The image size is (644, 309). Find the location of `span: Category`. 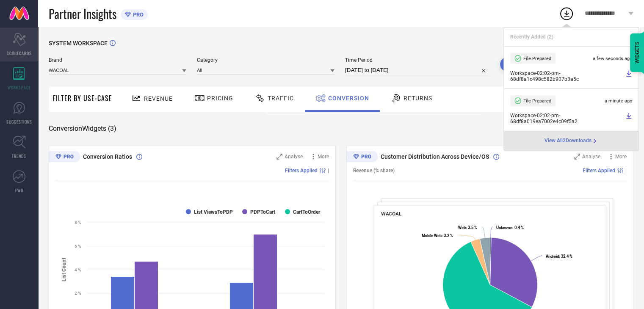

span: Category is located at coordinates (266, 60).